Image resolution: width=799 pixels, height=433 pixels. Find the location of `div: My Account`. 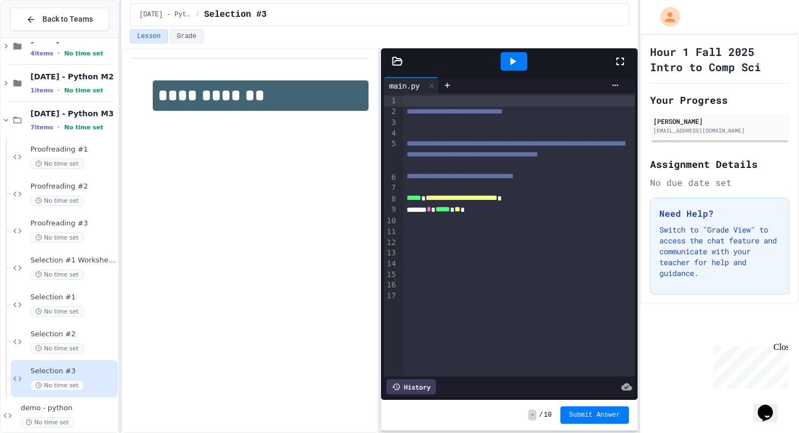

div: My Account is located at coordinates (666, 17).